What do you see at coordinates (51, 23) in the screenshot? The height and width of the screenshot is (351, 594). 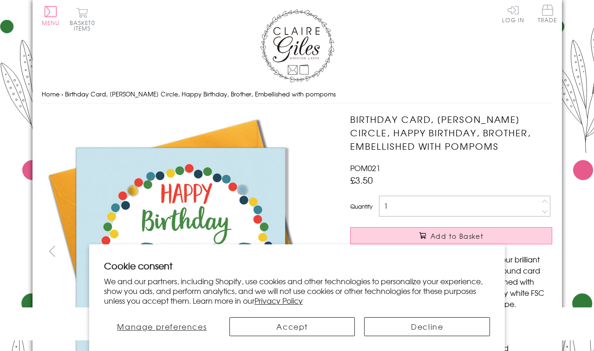 I see `span: Menu` at bounding box center [51, 23].